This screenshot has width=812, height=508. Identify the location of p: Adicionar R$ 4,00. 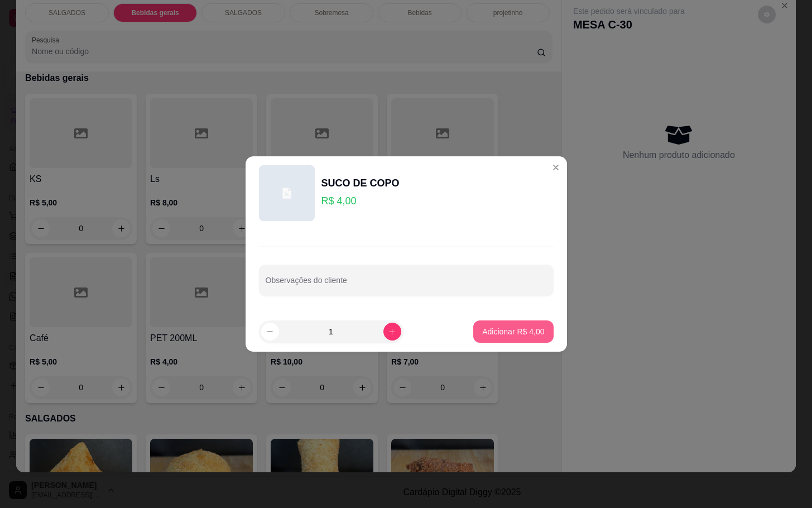
(513, 332).